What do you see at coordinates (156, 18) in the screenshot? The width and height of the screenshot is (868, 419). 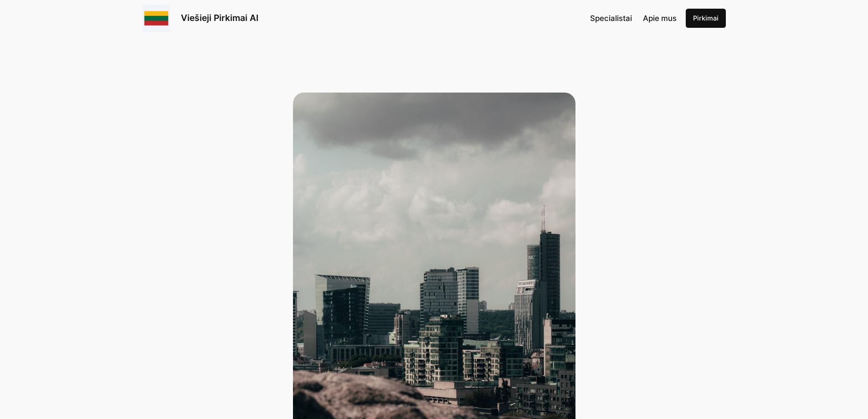 I see `img: Viešieji pirkimai logo` at bounding box center [156, 18].